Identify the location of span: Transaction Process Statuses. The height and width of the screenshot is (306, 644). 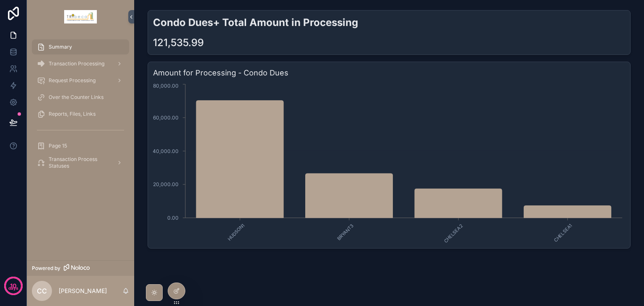
(79, 163).